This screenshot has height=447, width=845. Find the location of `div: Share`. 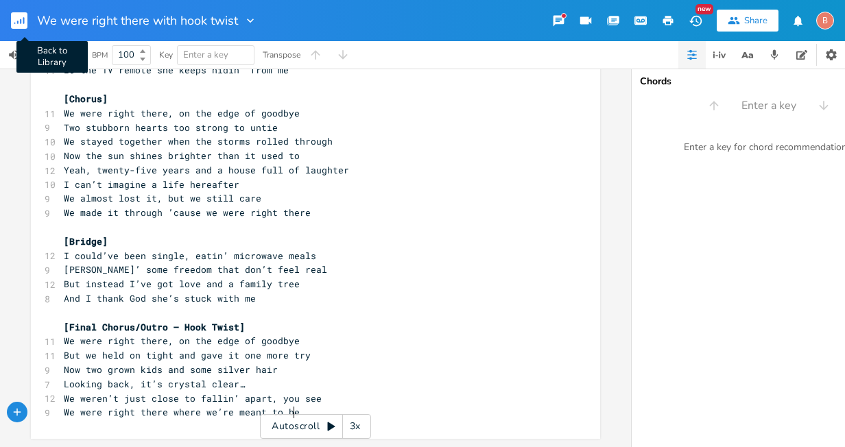

div: Share is located at coordinates (756, 21).